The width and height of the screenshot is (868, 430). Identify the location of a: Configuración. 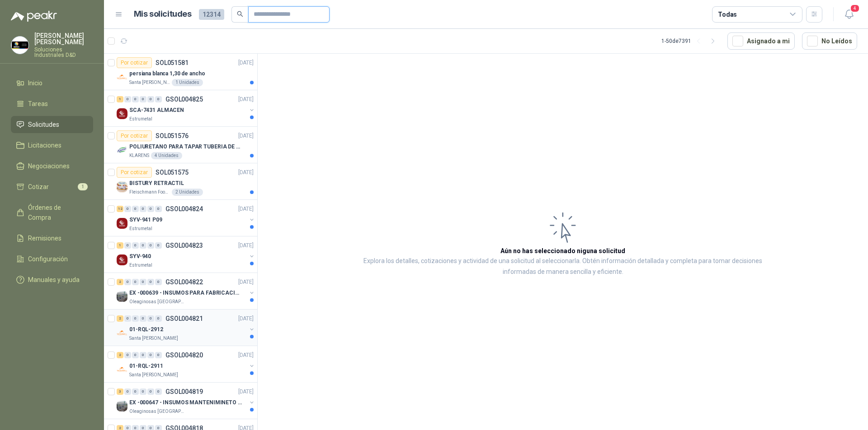
(52, 259).